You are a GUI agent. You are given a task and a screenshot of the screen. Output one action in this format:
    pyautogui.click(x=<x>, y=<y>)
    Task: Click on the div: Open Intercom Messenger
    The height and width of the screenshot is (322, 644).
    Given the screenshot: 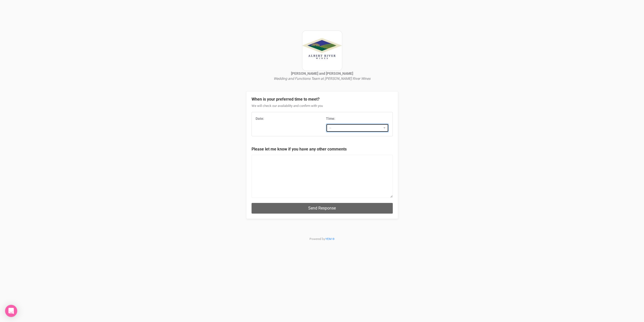 What is the action you would take?
    pyautogui.click(x=11, y=311)
    